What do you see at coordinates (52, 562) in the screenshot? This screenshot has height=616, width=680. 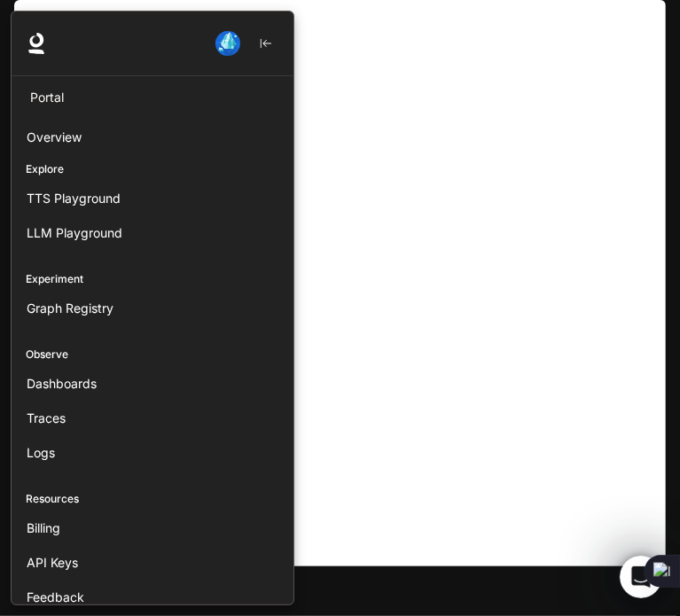 I see `span: API Keys` at bounding box center [52, 562].